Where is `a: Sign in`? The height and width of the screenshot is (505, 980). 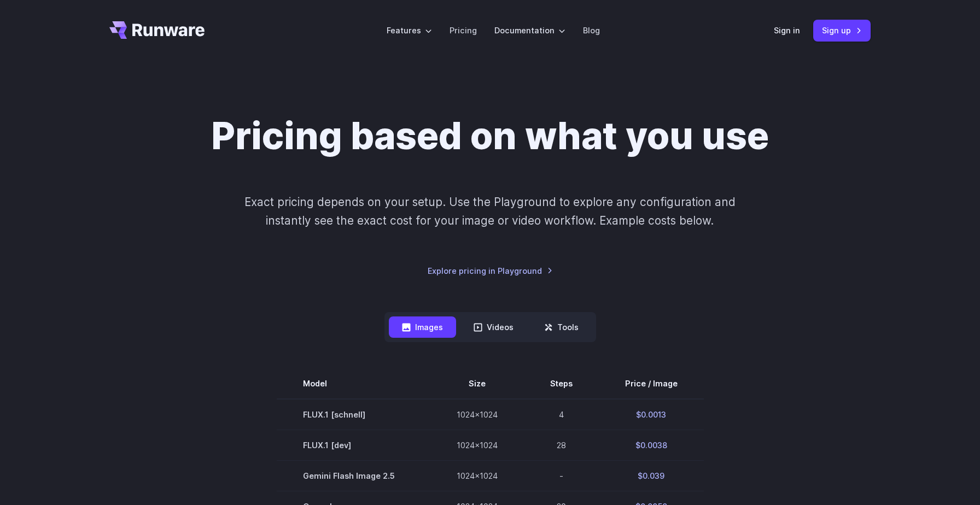 a: Sign in is located at coordinates (787, 30).